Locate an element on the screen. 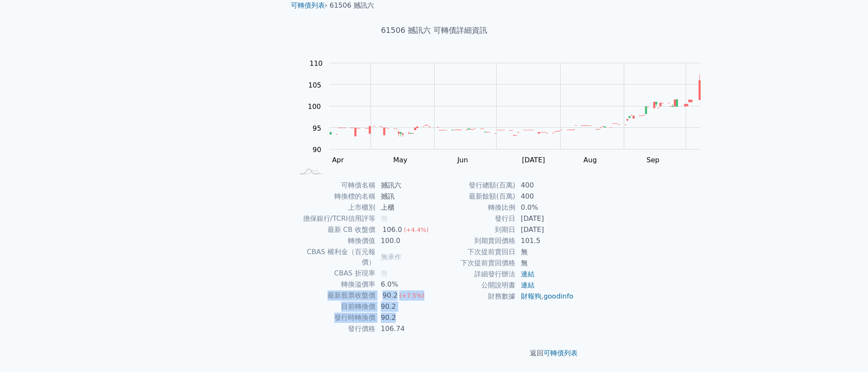 Image resolution: width=868 pixels, height=372 pixels. td: 101.5 is located at coordinates (545, 241).